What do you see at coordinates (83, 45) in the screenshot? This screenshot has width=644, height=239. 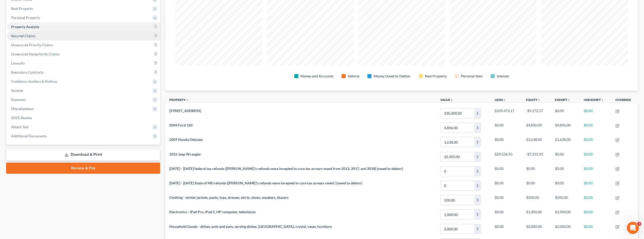 I see `a: Unsecured Priority Claims` at bounding box center [83, 45].